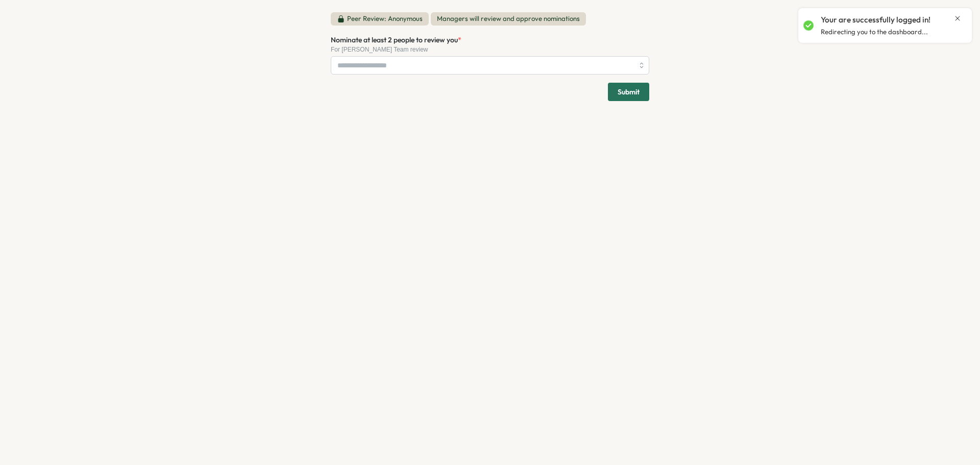  I want to click on p: Your are successfully logged in!, so click(875, 20).